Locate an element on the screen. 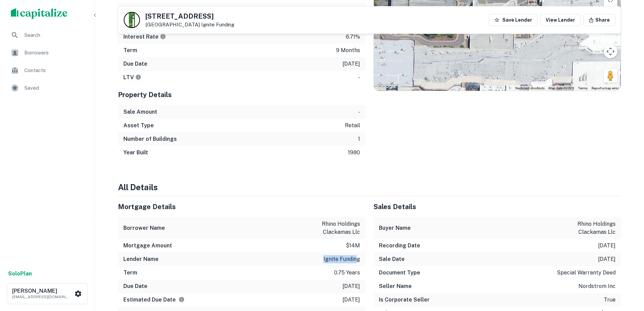  h5: Mortgage Details is located at coordinates (242, 207).